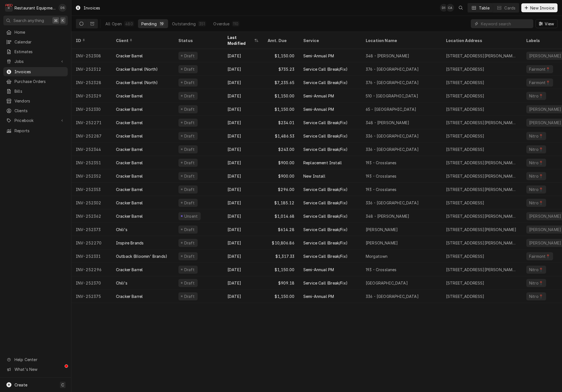  What do you see at coordinates (450, 8) in the screenshot?
I see `div: Chrissy Adams's Avatar` at bounding box center [450, 8].